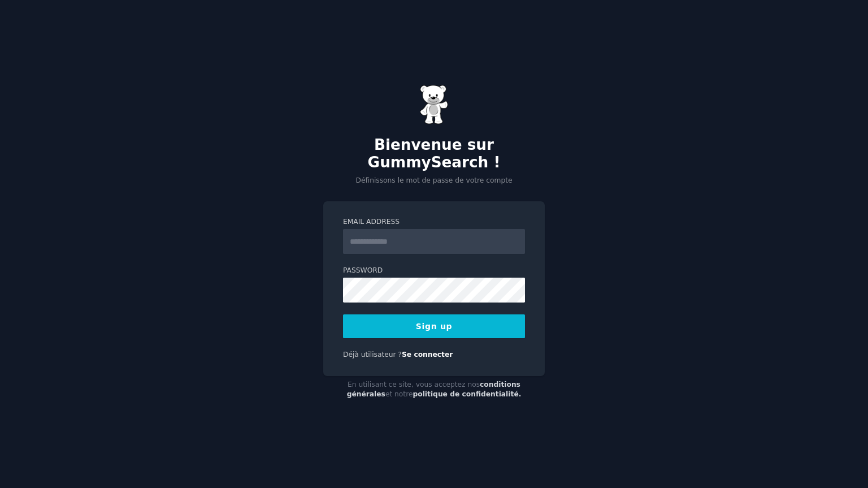 The image size is (868, 488). What do you see at coordinates (414, 385) in the screenshot?
I see `font: En utilisant ce site, vous acceptez nos` at bounding box center [414, 385].